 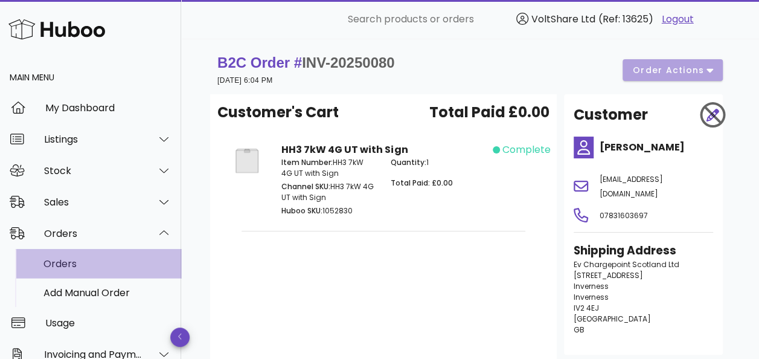 I want to click on span: Channel SKU:, so click(x=306, y=186).